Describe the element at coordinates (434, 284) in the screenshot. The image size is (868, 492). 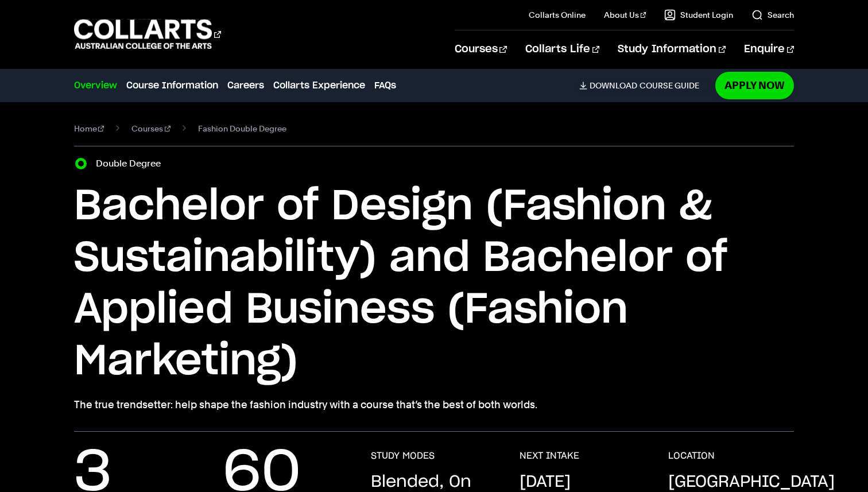
I see `h1: Bachelor of Design (Fashion & Sustainability) and Bachelor of Applied Business (Fashion Marketing)` at that location.